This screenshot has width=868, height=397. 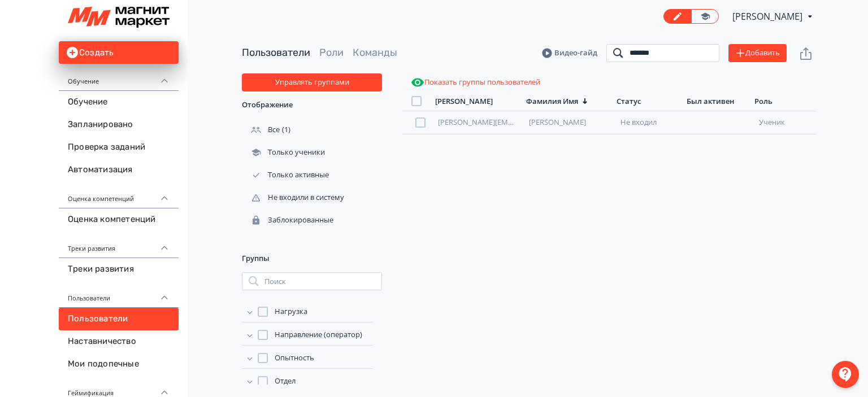 I want to click on button: Управлять группами, so click(x=312, y=82).